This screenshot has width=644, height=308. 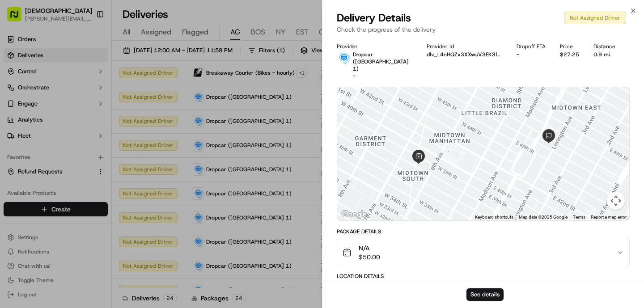 I want to click on span: Delivery Details, so click(x=374, y=18).